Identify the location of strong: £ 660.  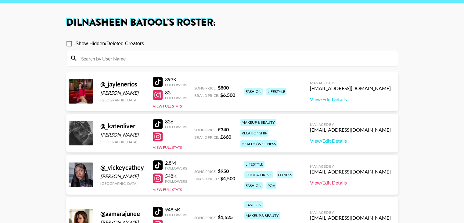
(226, 136).